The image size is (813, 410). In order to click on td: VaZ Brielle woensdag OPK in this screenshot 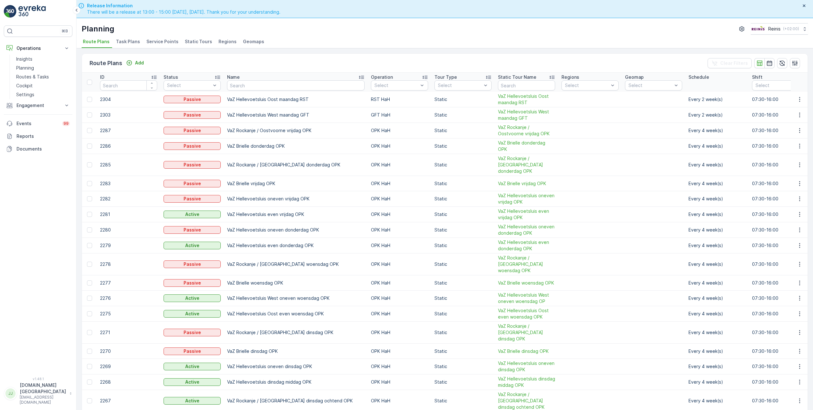, I will do `click(296, 283)`.